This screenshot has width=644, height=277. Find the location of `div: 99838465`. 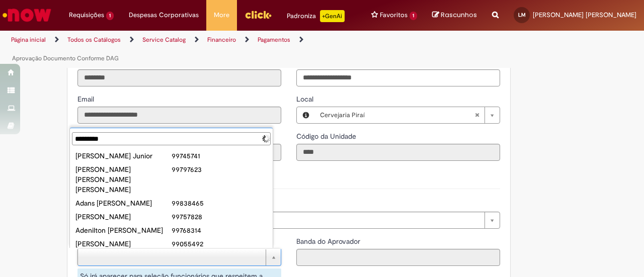

div: 99838465 is located at coordinates (220, 203).